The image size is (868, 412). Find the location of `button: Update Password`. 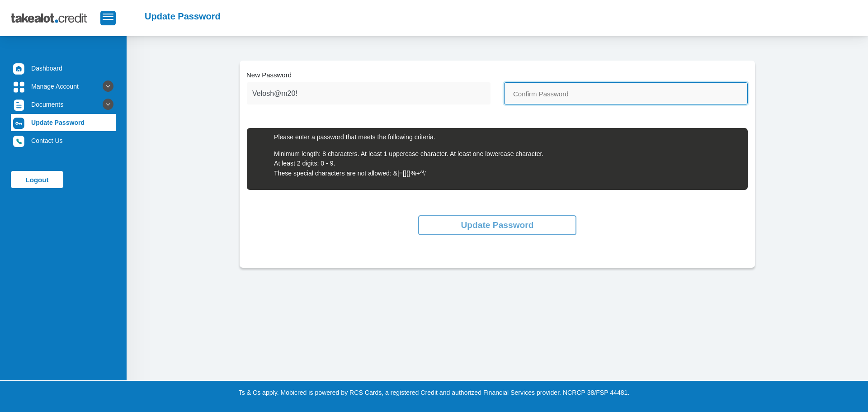

button: Update Password is located at coordinates (497, 225).